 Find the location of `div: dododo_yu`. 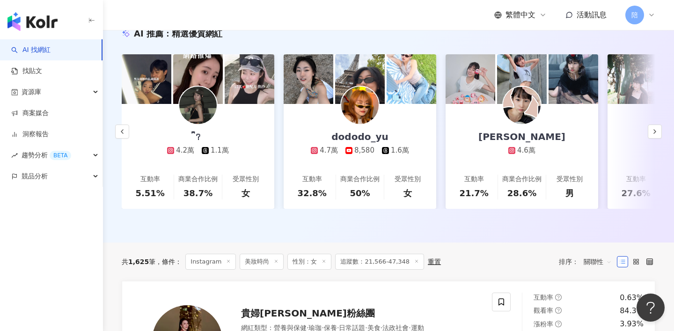

div: dododo_yu is located at coordinates (359, 137).